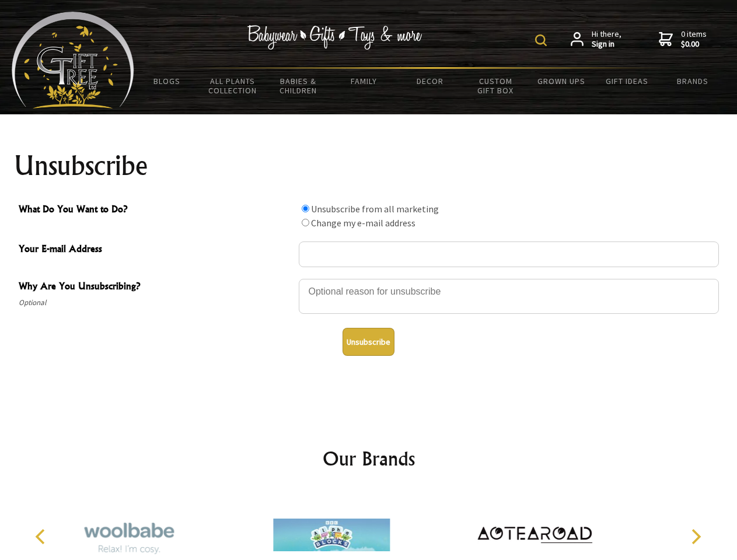 The width and height of the screenshot is (737, 560). Describe the element at coordinates (694, 39) in the screenshot. I see `span: 0 items` at that location.